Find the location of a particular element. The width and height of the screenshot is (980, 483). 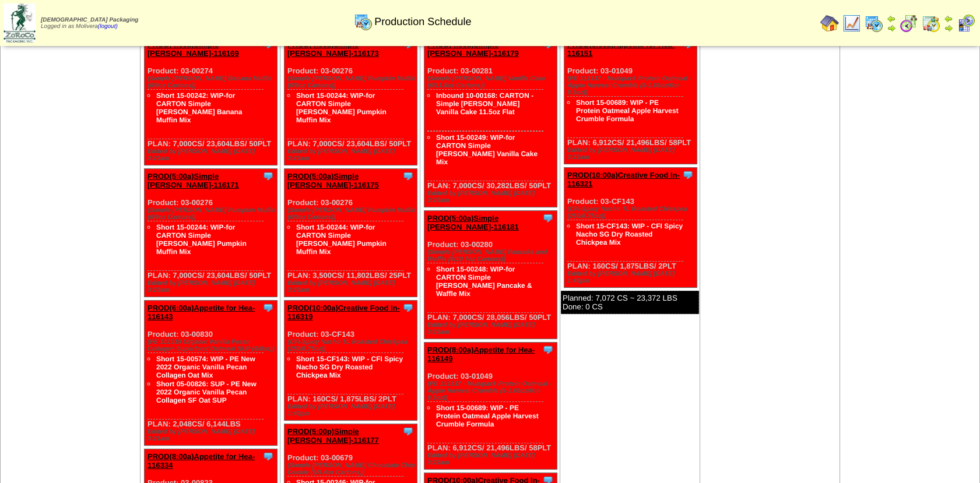

div: Planned: 7,072 CS ~ 23,372 LBS Done: 0 CS is located at coordinates (630, 302).